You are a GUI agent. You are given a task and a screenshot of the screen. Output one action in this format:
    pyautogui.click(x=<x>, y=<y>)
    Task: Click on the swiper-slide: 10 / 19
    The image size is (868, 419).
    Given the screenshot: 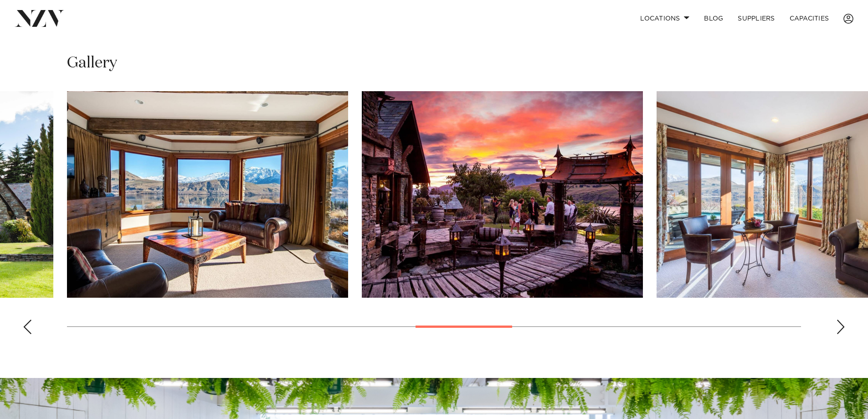 What is the action you would take?
    pyautogui.click(x=207, y=194)
    